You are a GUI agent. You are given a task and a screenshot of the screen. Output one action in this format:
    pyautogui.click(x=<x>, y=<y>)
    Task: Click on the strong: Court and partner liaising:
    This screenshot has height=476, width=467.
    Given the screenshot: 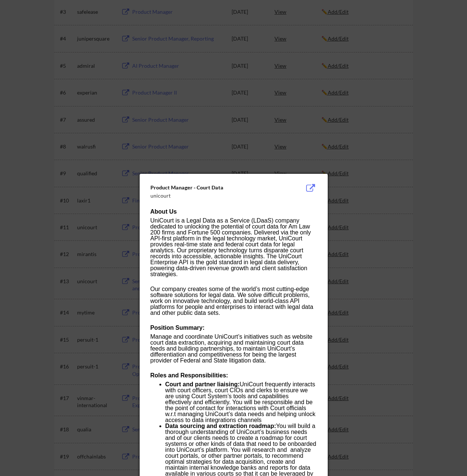 What is the action you would take?
    pyautogui.click(x=203, y=384)
    